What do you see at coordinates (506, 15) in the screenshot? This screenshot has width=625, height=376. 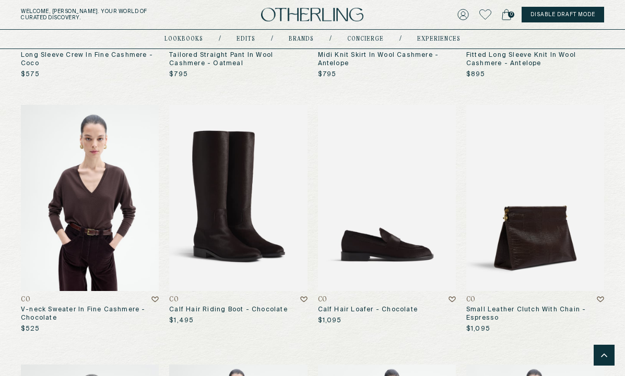 I see `a: 0` at bounding box center [506, 15].